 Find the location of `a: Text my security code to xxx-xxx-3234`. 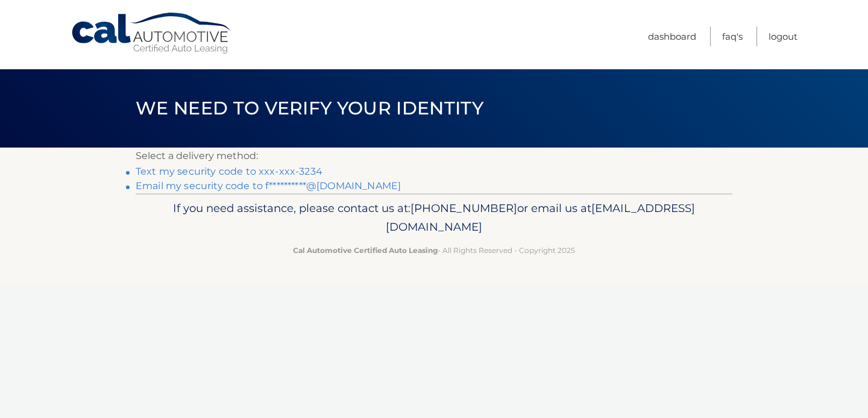

a: Text my security code to xxx-xxx-3234 is located at coordinates (229, 171).